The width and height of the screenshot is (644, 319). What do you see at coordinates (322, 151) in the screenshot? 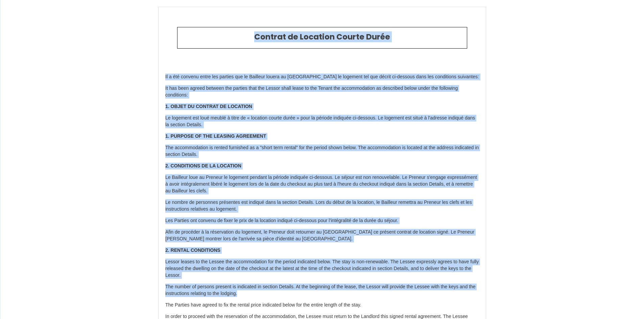
I see `p: The accommodation is rented furnished as a "short term rental" for the period shown below. The ac...` at bounding box center [322, 151].